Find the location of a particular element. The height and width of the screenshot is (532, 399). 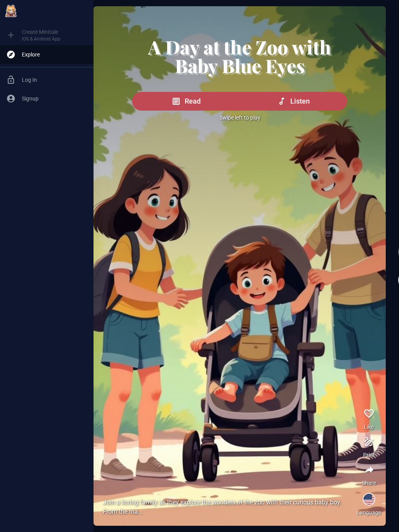

h1: A Day at the Zoo with Baby Blue Eyes is located at coordinates (240, 56).